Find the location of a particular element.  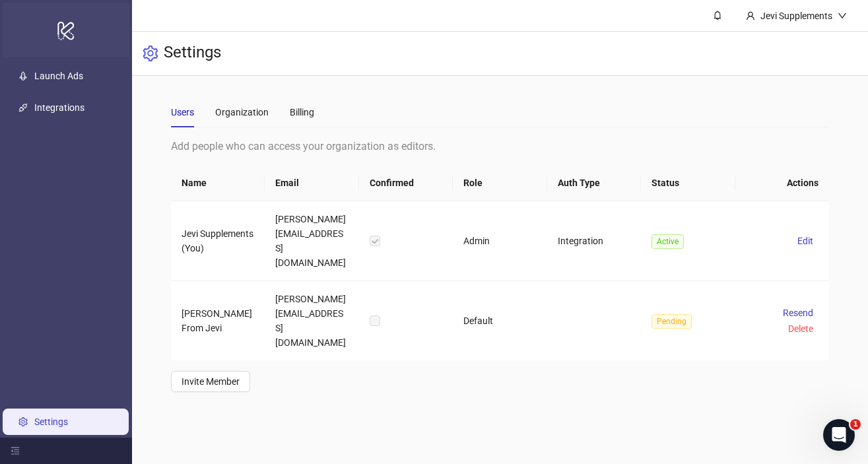

th: Confirmed is located at coordinates (406, 183).